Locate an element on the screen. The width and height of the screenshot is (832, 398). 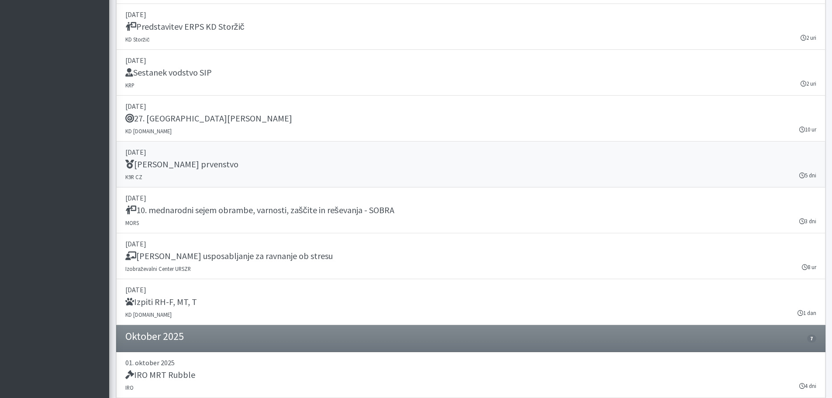
h5: IRO MRT Rubble is located at coordinates (160, 375).